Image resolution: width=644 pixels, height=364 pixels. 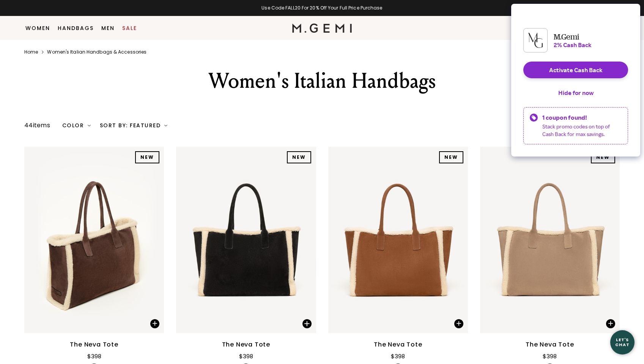 What do you see at coordinates (108, 28) in the screenshot?
I see `a: Men` at bounding box center [108, 28].